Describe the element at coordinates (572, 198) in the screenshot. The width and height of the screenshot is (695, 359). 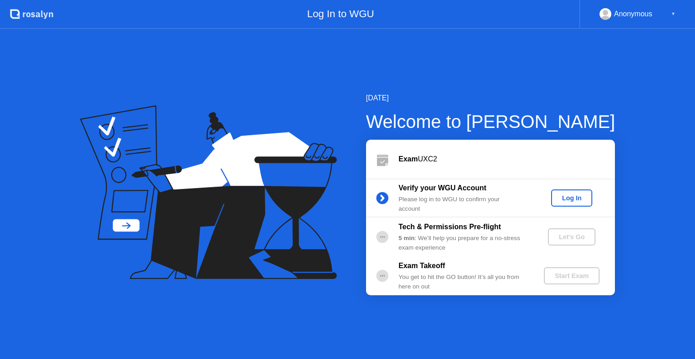
I see `div: Log In` at that location.